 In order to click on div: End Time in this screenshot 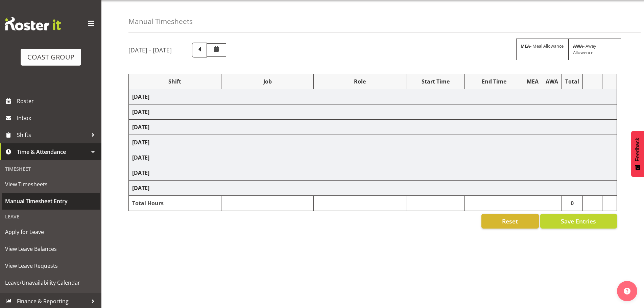, I will do `click(494, 82)`.